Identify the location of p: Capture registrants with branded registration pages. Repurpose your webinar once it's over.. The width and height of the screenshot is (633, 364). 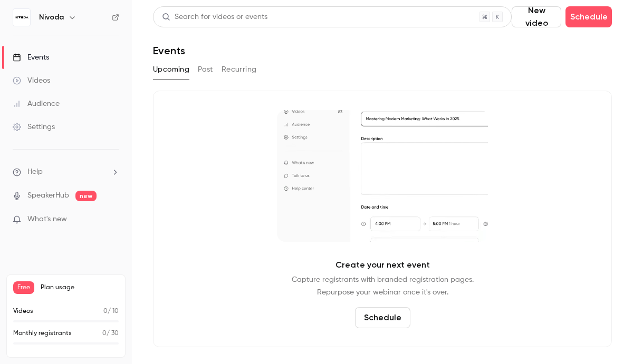
(382, 286).